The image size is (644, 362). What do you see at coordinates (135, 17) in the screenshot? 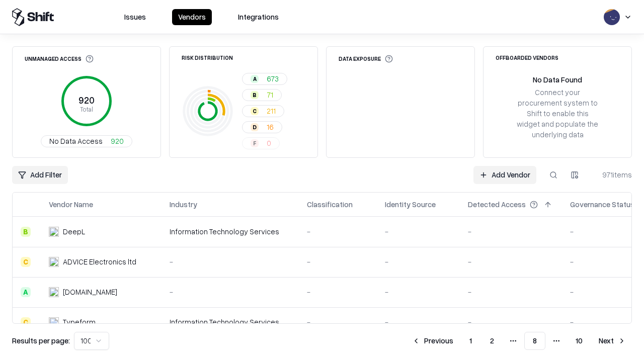
I see `button: Issues` at bounding box center [135, 17].